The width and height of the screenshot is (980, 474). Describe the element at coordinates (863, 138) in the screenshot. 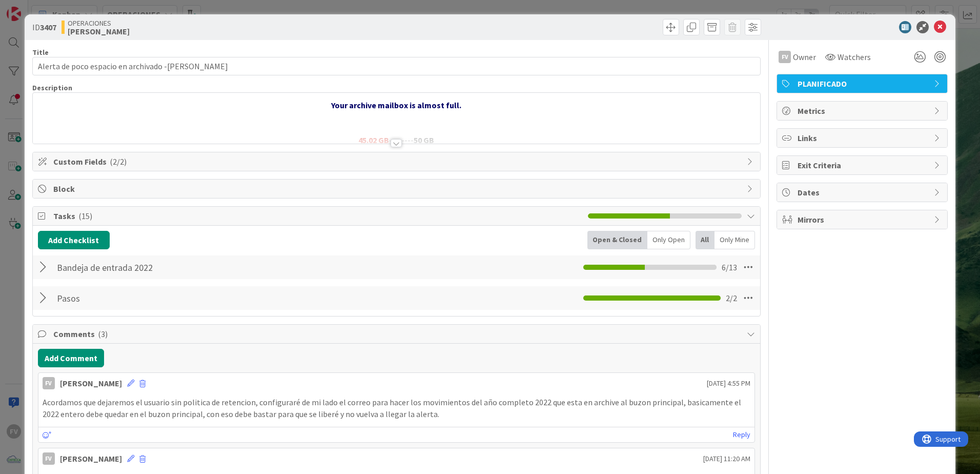

I see `span: Links` at that location.